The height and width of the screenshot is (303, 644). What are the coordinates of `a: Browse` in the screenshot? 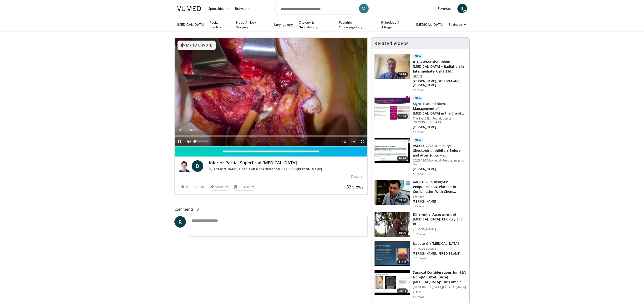 It's located at (243, 8).